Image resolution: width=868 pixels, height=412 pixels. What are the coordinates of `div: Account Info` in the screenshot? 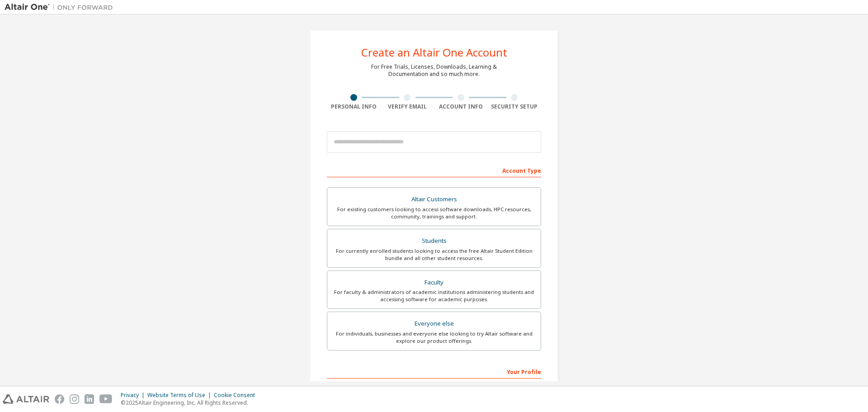 It's located at (461, 107).